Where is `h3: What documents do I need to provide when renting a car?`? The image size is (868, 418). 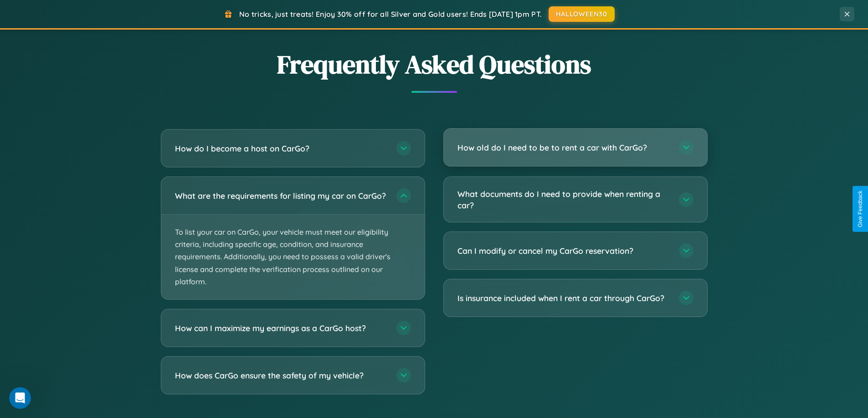 h3: What documents do I need to provide when renting a car? is located at coordinates (564, 199).